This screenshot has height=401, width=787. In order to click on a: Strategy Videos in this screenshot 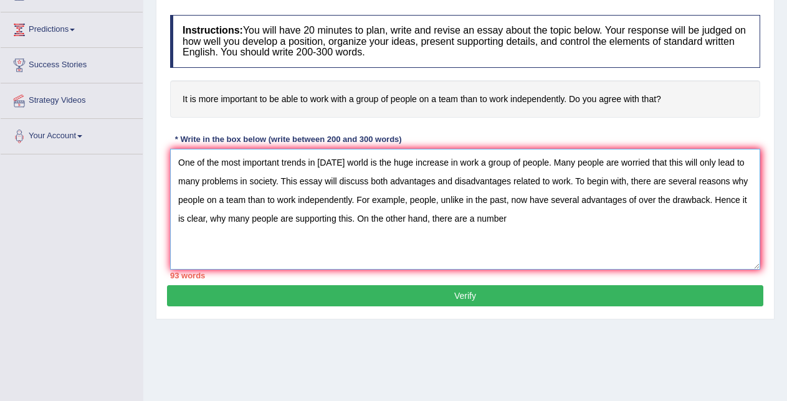, I will do `click(72, 99)`.